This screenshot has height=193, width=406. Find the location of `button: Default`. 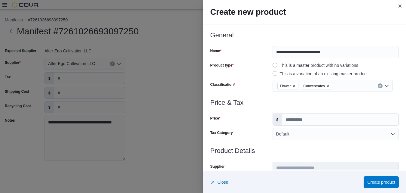

button: Default is located at coordinates (336, 134).